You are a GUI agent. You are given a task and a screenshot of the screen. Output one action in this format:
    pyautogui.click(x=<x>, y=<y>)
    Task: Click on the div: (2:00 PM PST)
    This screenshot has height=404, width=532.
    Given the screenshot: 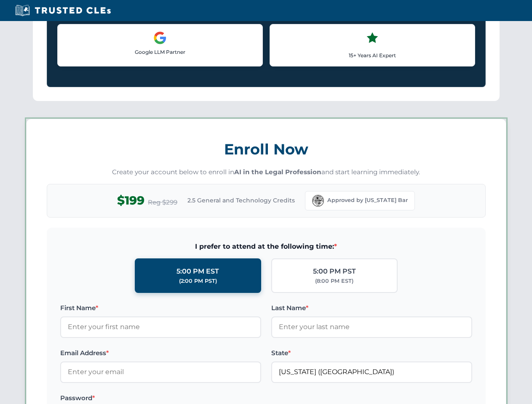 What is the action you would take?
    pyautogui.click(x=198, y=281)
    